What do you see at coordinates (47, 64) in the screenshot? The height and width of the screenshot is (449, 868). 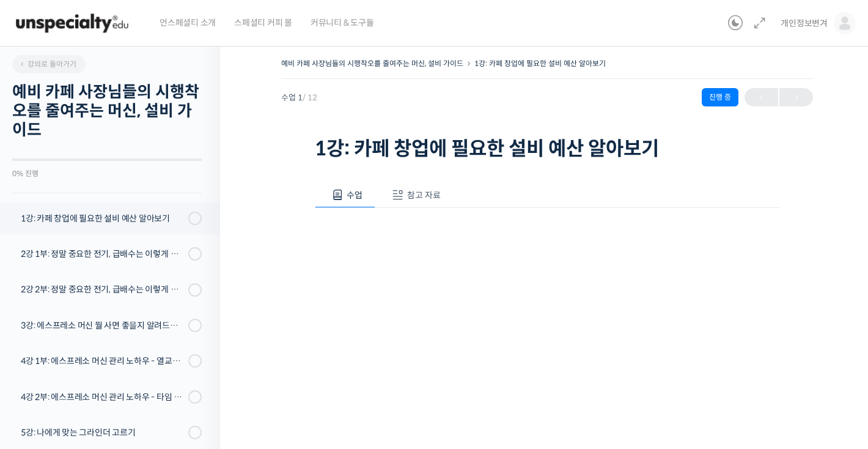 I see `span: 강의로 돌아가기` at bounding box center [47, 64].